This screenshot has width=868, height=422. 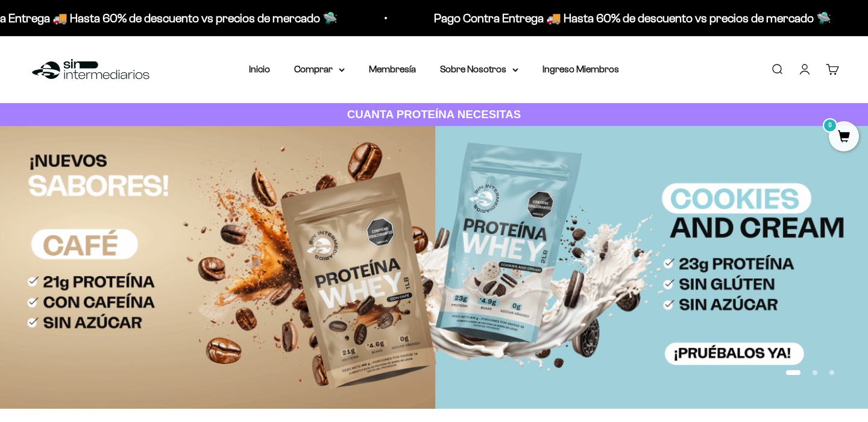 I want to click on mark: 0, so click(x=829, y=125).